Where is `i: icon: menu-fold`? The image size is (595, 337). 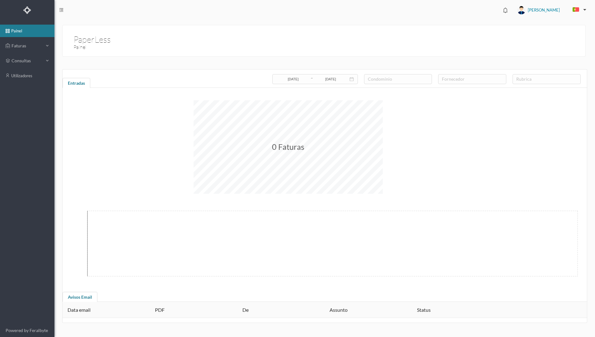 i: icon: menu-fold is located at coordinates (61, 10).